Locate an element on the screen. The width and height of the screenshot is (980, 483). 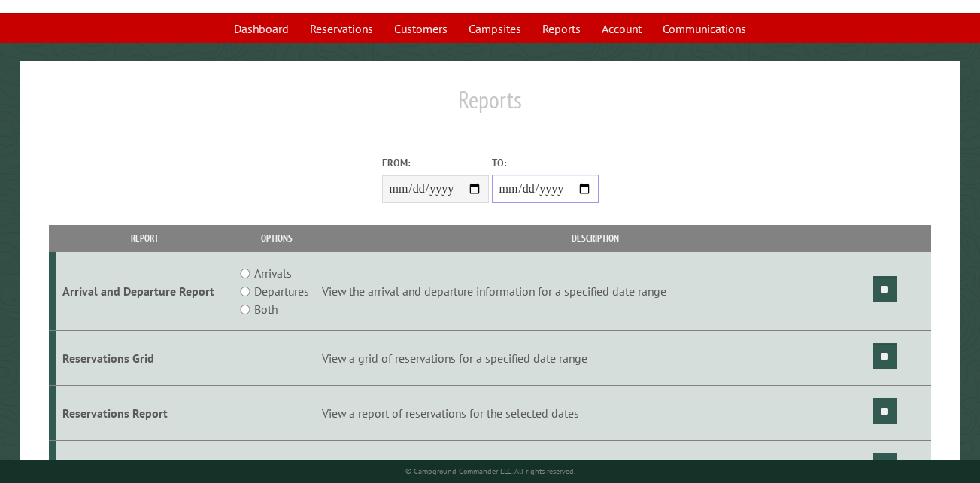
a: Account is located at coordinates (622, 28).